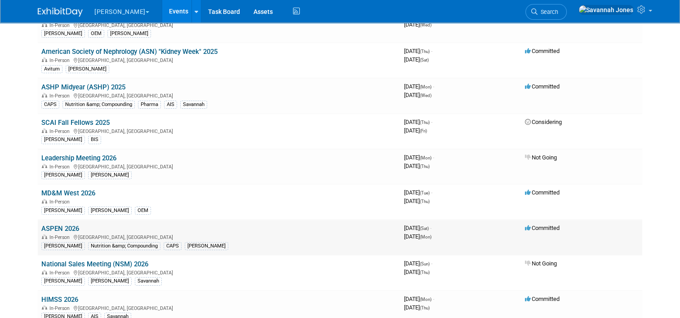 Image resolution: width=680 pixels, height=318 pixels. Describe the element at coordinates (423, 131) in the screenshot. I see `span: (Fri)` at that location.